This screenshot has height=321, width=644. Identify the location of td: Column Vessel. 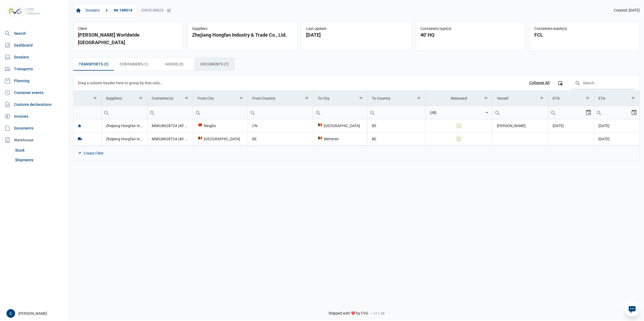
(521, 99).